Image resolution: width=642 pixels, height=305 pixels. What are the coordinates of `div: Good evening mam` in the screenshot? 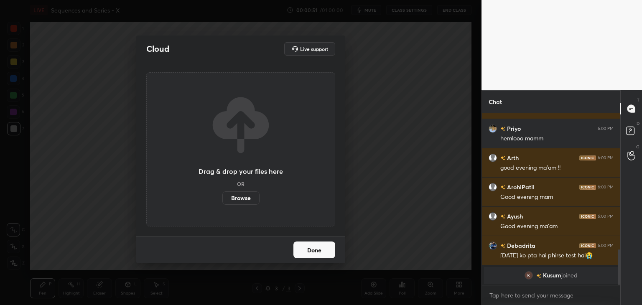 It's located at (557, 197).